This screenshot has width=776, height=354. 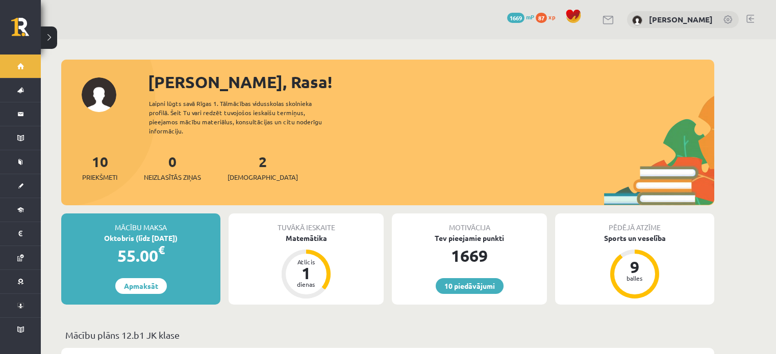 I want to click on a: 1669 mP, so click(x=520, y=17).